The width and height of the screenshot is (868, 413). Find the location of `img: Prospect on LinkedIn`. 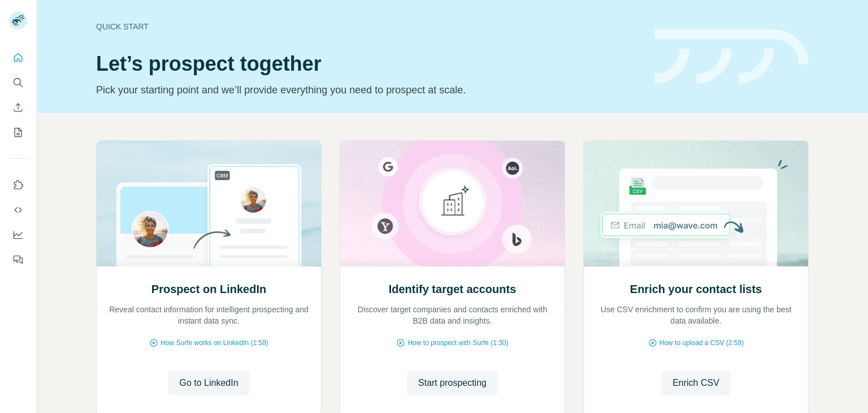

img: Prospect on LinkedIn is located at coordinates (208, 204).